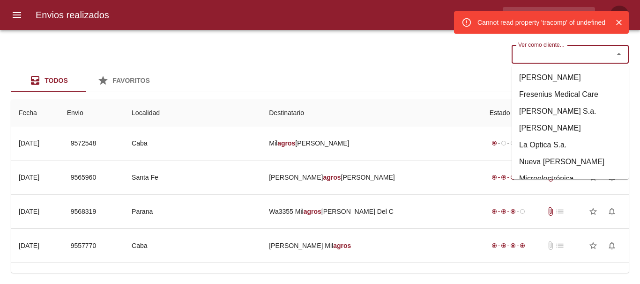 The width and height of the screenshot is (640, 284). I want to click on button: 9565960, so click(83, 178).